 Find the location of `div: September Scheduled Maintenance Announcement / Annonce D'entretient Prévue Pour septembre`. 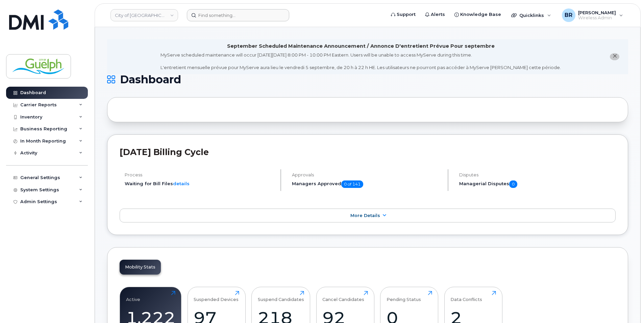

div: September Scheduled Maintenance Announcement / Annonce D'entretient Prévue Pour septembre is located at coordinates (361, 46).